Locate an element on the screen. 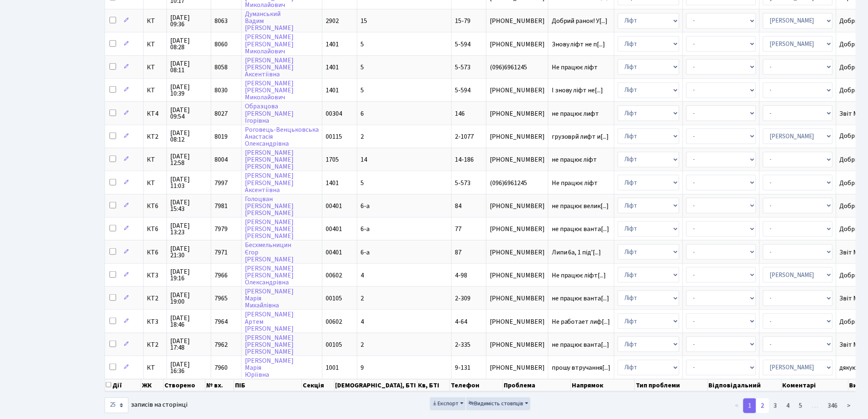 Image resolution: width=868 pixels, height=419 pixels. span: 4 is located at coordinates (362, 322).